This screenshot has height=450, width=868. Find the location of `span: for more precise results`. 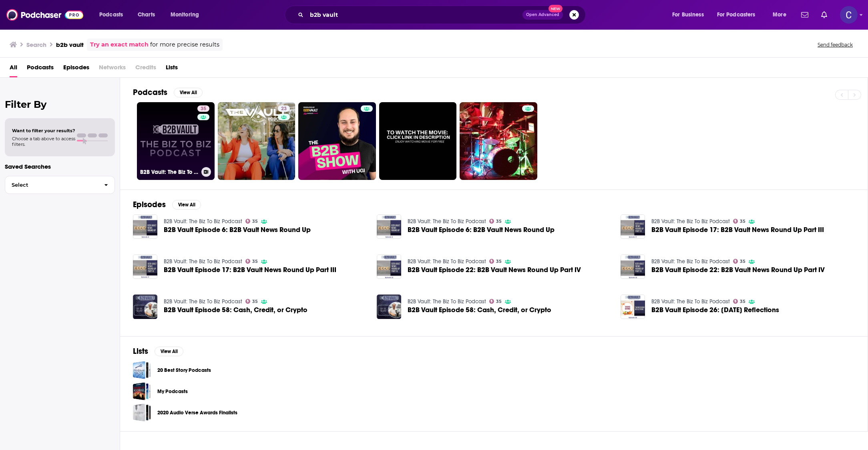

span: for more precise results is located at coordinates (184, 44).